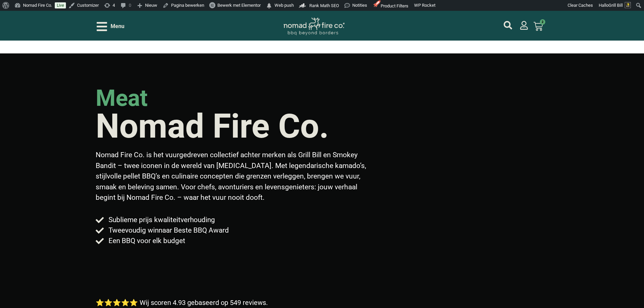 This screenshot has height=308, width=644. What do you see at coordinates (161, 220) in the screenshot?
I see `span: Sublieme prijs kwaliteitverhouding` at bounding box center [161, 220].